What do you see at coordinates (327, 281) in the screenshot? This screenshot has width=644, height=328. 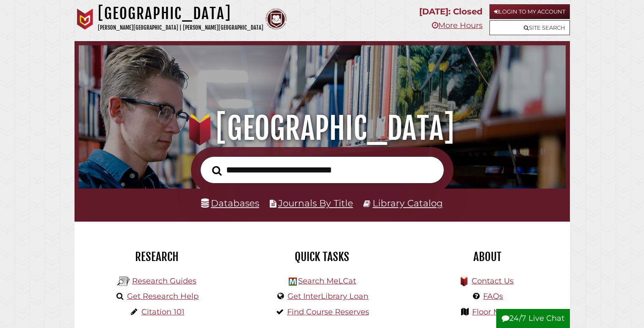 I see `a: Search MeLCat` at bounding box center [327, 281].